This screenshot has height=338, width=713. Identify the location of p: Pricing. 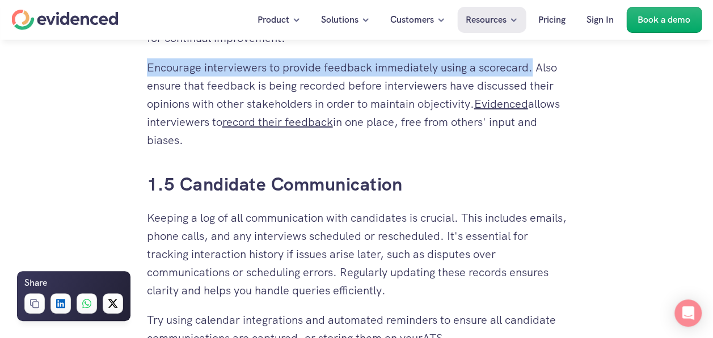
(552, 20).